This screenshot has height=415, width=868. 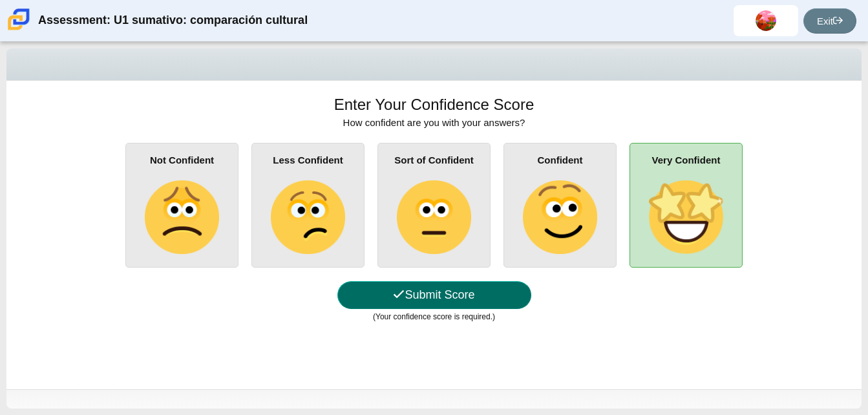 What do you see at coordinates (182, 160) in the screenshot?
I see `b: Not Confident` at bounding box center [182, 160].